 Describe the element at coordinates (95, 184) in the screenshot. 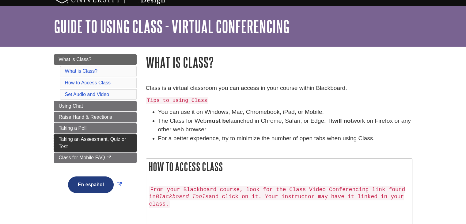

I see `a: Link opens in new window` at that location.